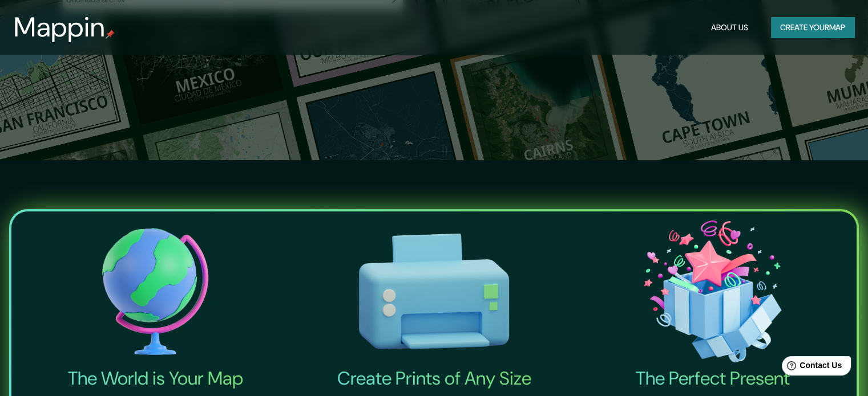 This screenshot has width=868, height=396. I want to click on button: Create yourmap, so click(812, 27).